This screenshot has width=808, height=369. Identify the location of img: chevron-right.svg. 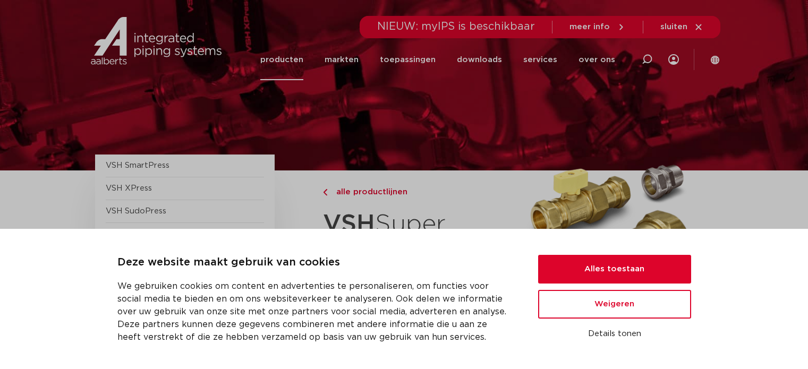
(325, 192).